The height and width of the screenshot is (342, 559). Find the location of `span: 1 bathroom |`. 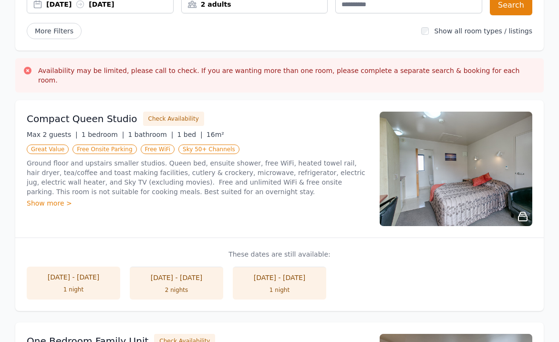

span: 1 bathroom | is located at coordinates (150, 135).